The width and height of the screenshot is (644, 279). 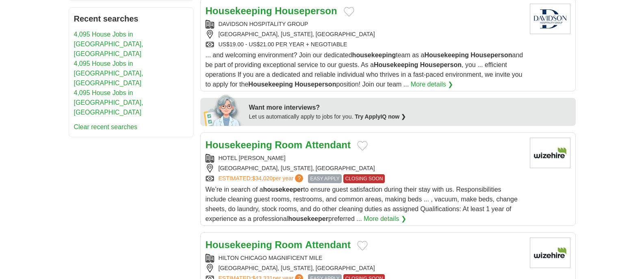 I want to click on div: US$19.00 - US$21.00 PER YEAR + NEGOTIABLE, so click(x=364, y=44).